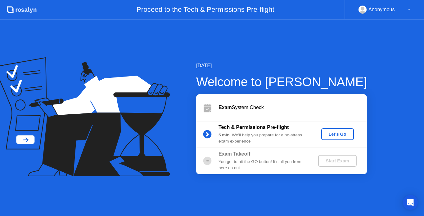 The image size is (424, 216). I want to click on div: Let's Go, so click(337, 134).